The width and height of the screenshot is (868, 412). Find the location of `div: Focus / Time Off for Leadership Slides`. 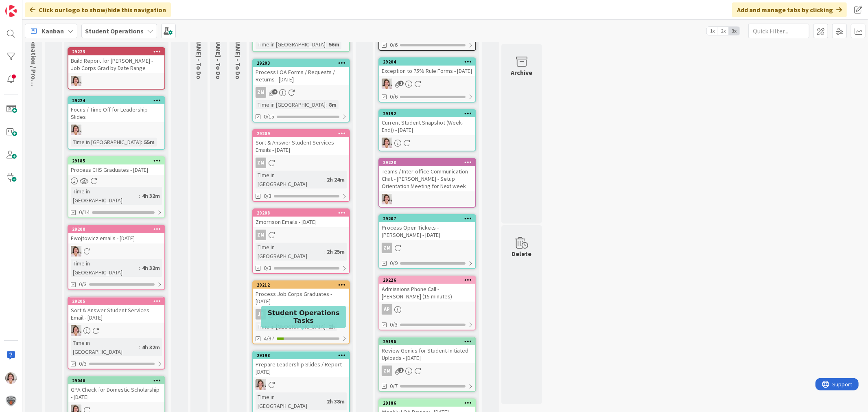

div: Focus / Time Off for Leadership Slides is located at coordinates (117, 113).